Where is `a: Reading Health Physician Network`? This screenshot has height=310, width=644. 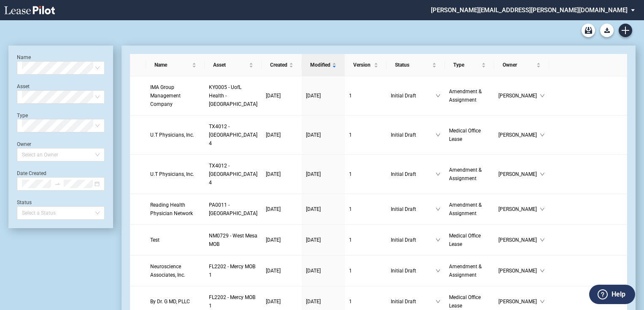 a: Reading Health Physician Network is located at coordinates (175, 209).